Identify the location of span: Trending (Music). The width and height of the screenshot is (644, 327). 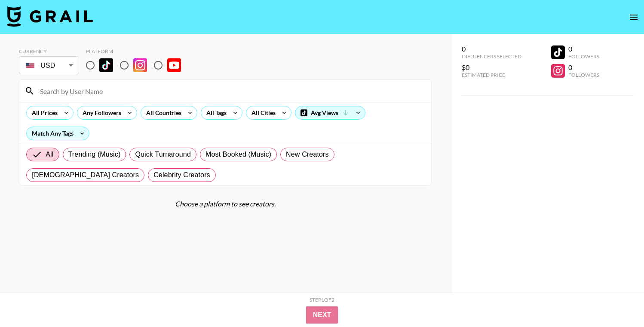
(95, 155).